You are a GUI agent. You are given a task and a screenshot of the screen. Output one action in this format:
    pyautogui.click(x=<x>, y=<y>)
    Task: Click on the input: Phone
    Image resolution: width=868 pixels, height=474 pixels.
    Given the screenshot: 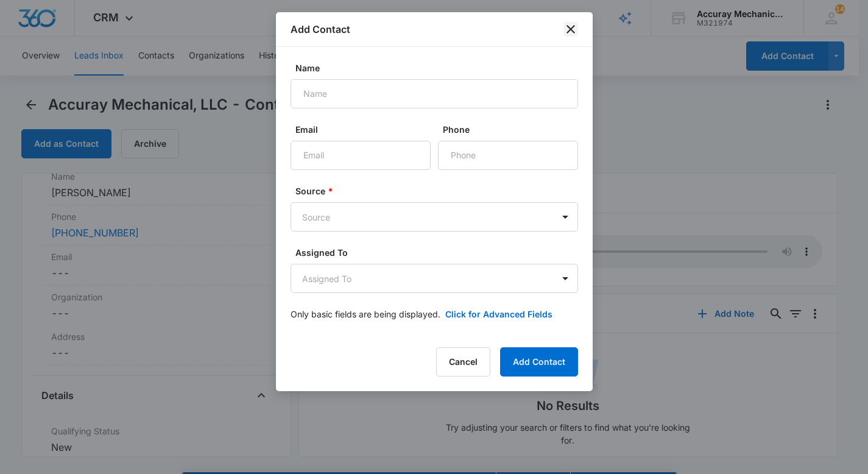 What is the action you would take?
    pyautogui.click(x=508, y=156)
    